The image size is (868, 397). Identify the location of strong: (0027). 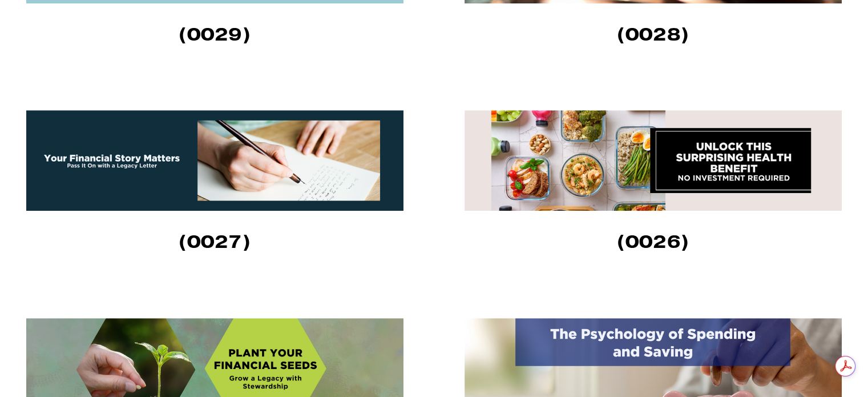
(214, 242).